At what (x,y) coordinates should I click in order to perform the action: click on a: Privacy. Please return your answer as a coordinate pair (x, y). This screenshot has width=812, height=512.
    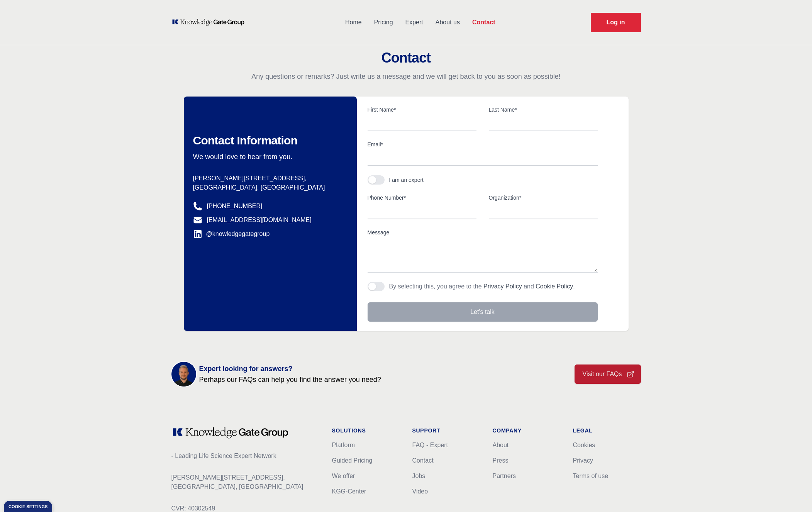
    Looking at the image, I should click on (583, 460).